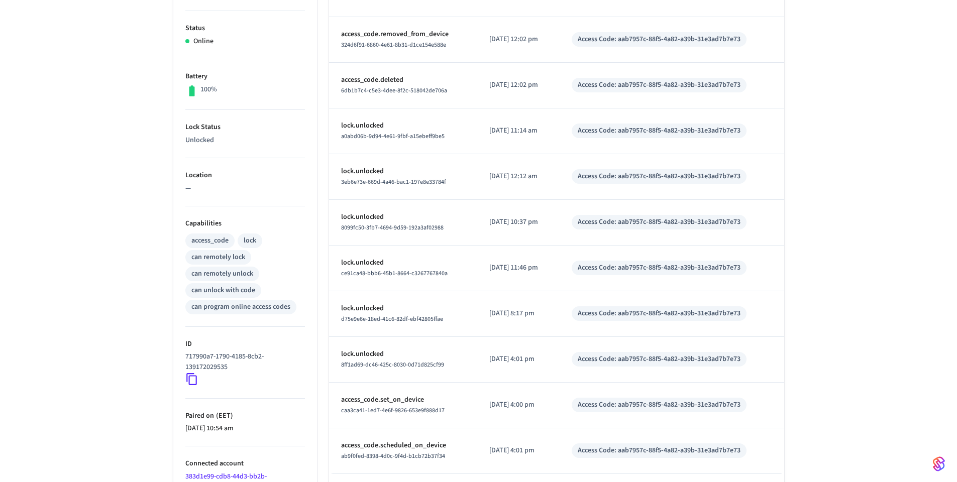 This screenshot has width=957, height=482. I want to click on div: lock, so click(250, 241).